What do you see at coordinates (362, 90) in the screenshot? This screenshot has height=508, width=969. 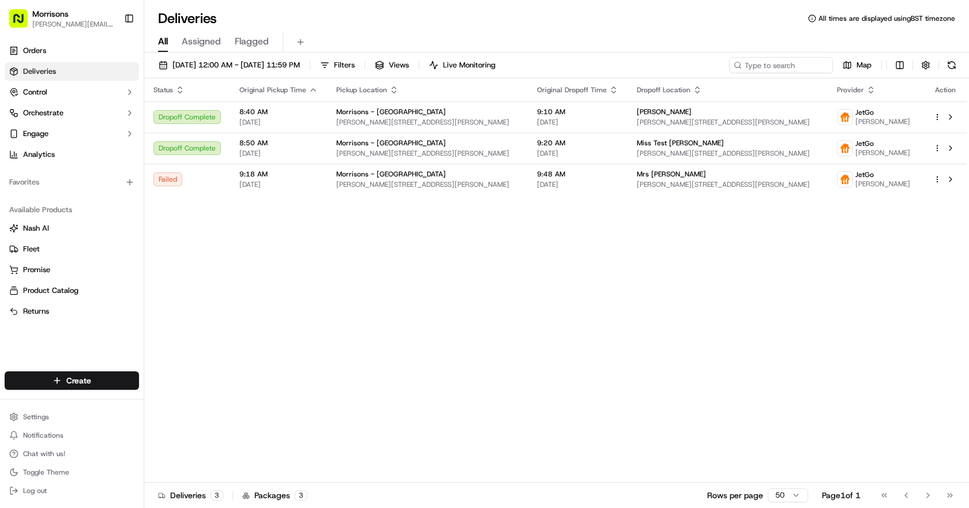 I see `span: Pickup Location` at bounding box center [362, 90].